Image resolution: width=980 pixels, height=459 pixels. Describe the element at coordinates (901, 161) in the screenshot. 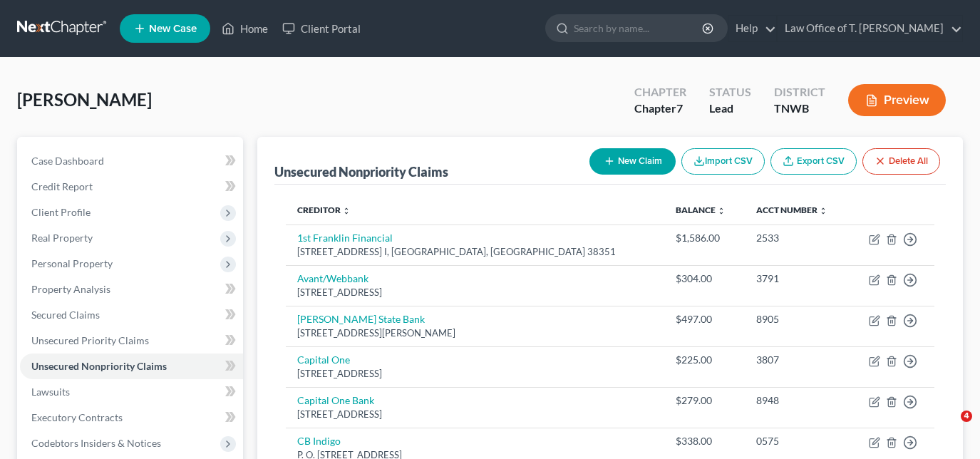

I see `button: Delete All` at that location.